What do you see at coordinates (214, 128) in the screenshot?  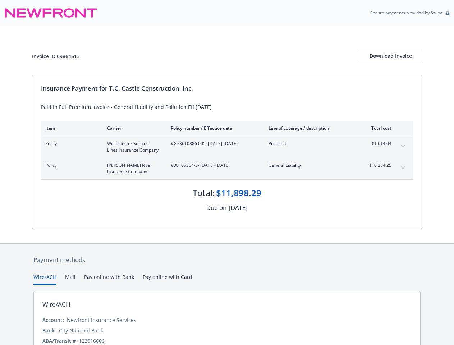 I see `div: Policy number / Effective date` at bounding box center [214, 128].